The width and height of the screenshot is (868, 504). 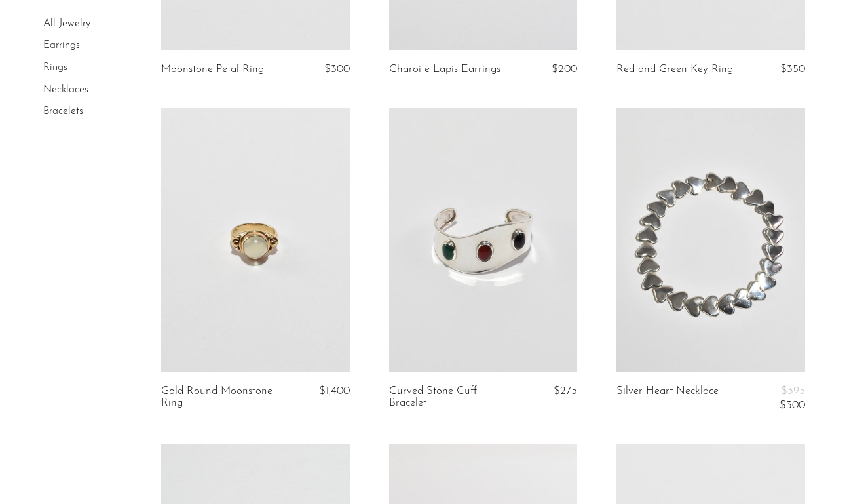 What do you see at coordinates (451, 397) in the screenshot?
I see `a: Curved Stone Cuff Bracelet` at bounding box center [451, 397].